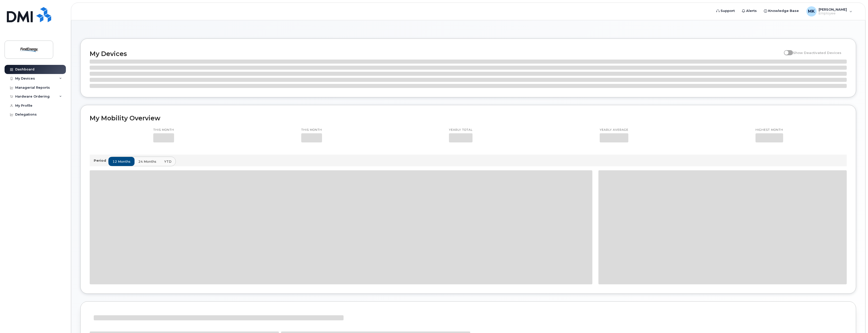  Describe the element at coordinates (436, 53) in the screenshot. I see `h2: My Devices` at that location.